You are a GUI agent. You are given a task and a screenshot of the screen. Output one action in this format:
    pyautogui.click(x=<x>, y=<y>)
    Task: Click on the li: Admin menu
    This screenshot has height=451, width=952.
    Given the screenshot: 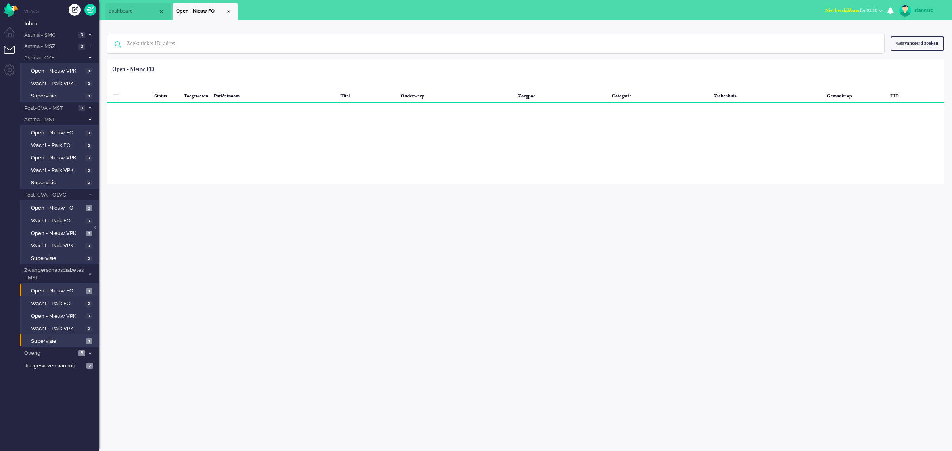 What is the action you would take?
    pyautogui.click(x=13, y=73)
    